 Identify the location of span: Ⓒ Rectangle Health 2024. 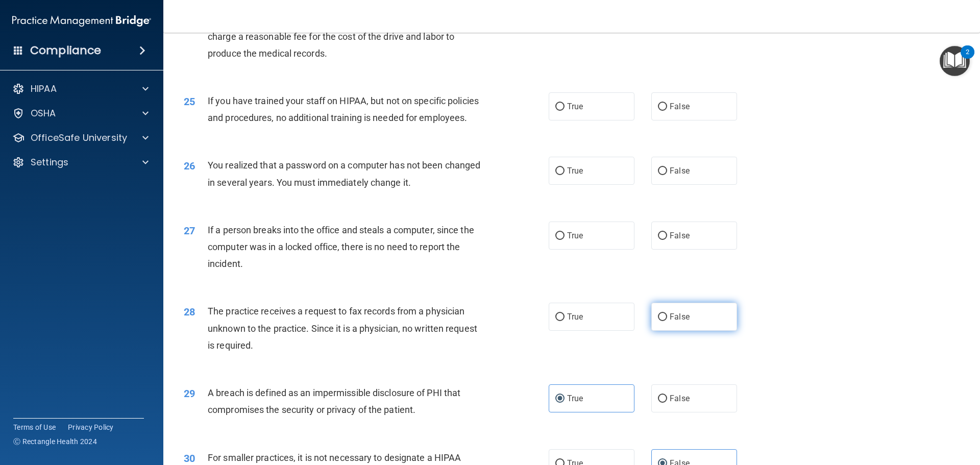
(55, 441).